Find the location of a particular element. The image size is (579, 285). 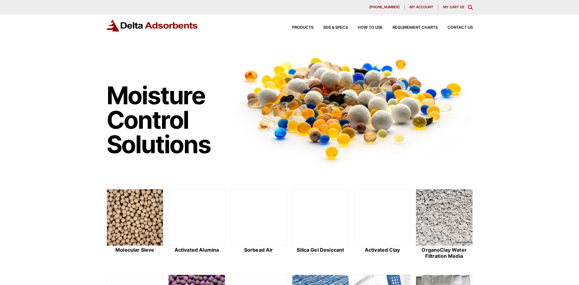

a: How to Use is located at coordinates (365, 27).